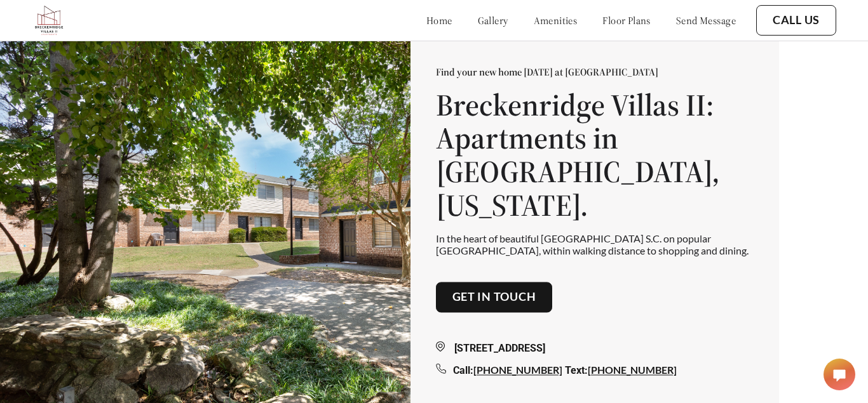 Image resolution: width=868 pixels, height=403 pixels. I want to click on a: floor plans, so click(627, 20).